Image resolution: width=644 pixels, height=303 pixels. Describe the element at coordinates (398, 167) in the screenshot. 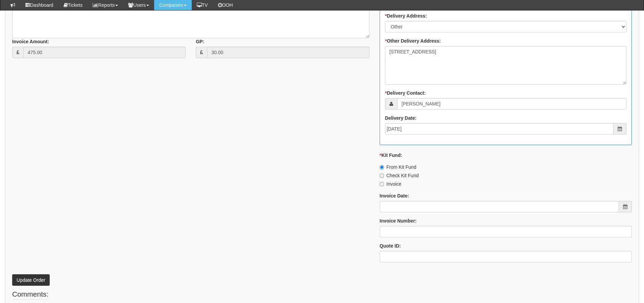

I see `label: From Kit Fund` at that location.